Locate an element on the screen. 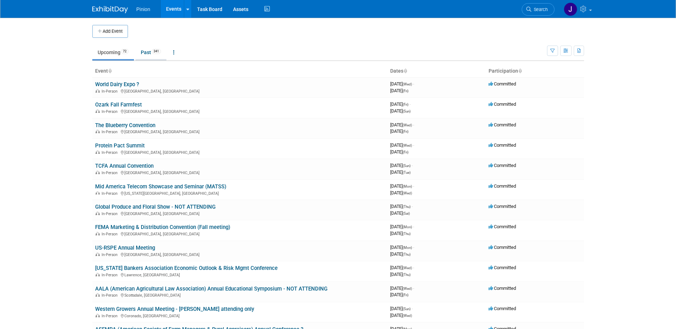  a: The Blueberry Convention is located at coordinates (125, 125).